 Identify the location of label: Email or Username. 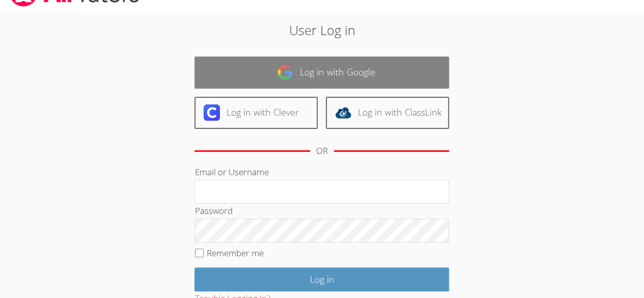
(231, 172).